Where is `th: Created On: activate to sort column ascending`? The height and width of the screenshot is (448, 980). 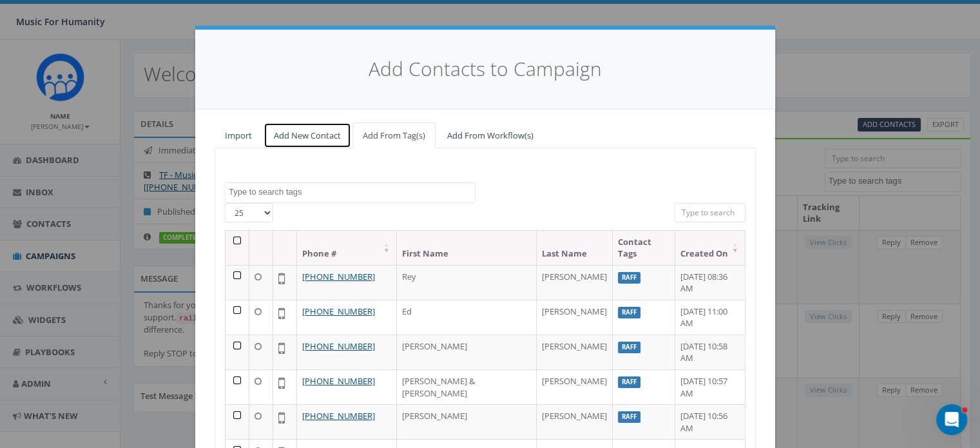
th: Created On: activate to sort column ascending is located at coordinates (710, 247).